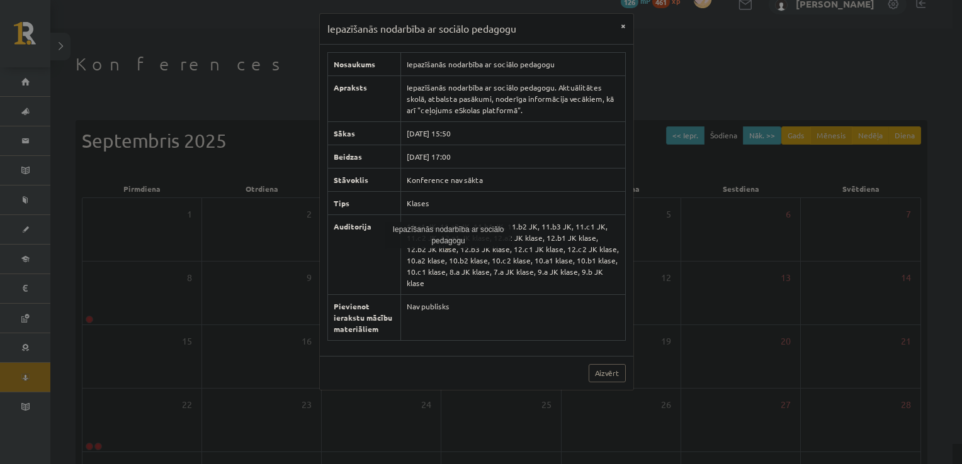  Describe the element at coordinates (364, 254) in the screenshot. I see `th: Auditorija` at that location.